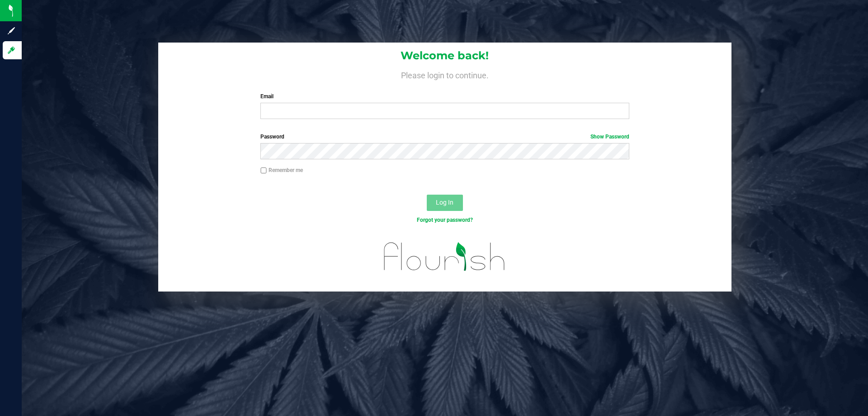 The image size is (868, 416). I want to click on img: flourish_logo.svg, so click(444, 256).